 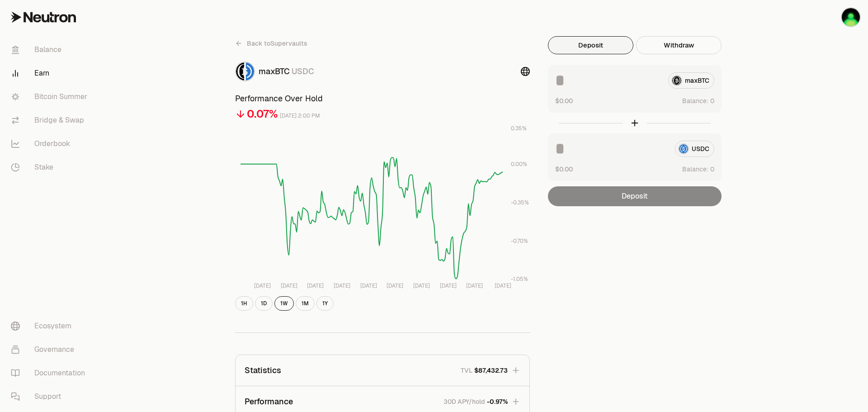 I want to click on a: Governance, so click(x=51, y=350).